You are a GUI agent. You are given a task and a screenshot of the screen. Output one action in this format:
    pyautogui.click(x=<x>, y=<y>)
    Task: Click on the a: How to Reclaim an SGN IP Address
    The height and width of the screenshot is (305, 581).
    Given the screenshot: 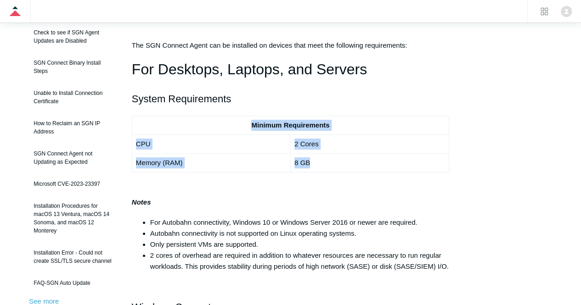 What is the action you would take?
    pyautogui.click(x=74, y=128)
    